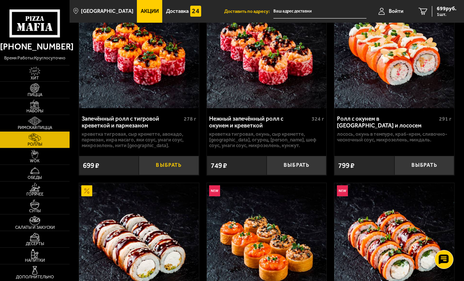 Image resolution: width=464 pixels, height=281 pixels. I want to click on span: Доставка, so click(177, 11).